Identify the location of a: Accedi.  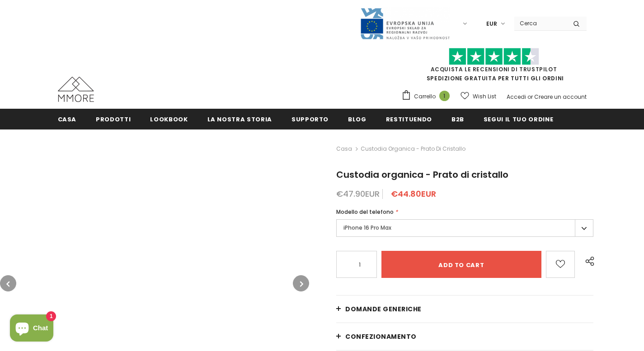
(516, 97).